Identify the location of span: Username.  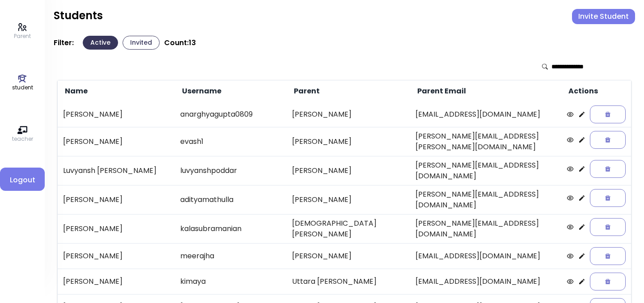
(201, 91).